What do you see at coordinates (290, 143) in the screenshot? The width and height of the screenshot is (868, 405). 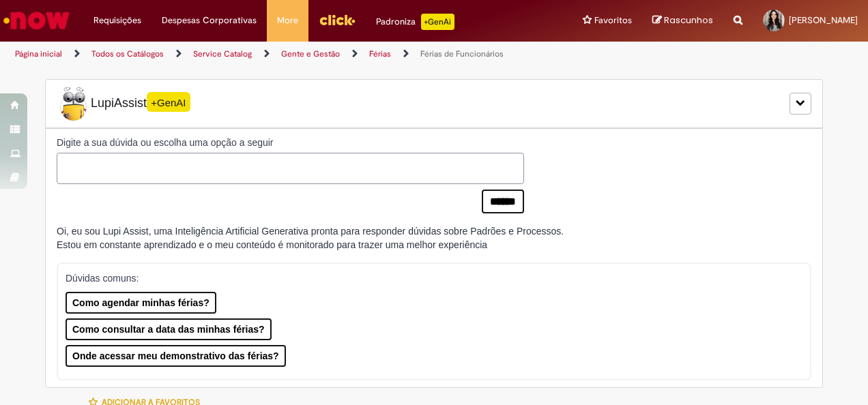 I see `label: Digite a sua dúvida ou escolha uma opção a seguir` at bounding box center [290, 143].